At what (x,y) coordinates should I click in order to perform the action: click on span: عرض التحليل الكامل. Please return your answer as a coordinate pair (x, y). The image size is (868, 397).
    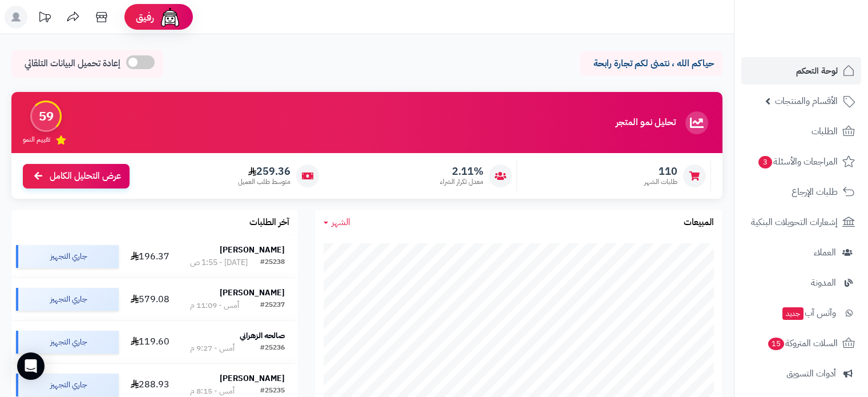
    Looking at the image, I should click on (85, 176).